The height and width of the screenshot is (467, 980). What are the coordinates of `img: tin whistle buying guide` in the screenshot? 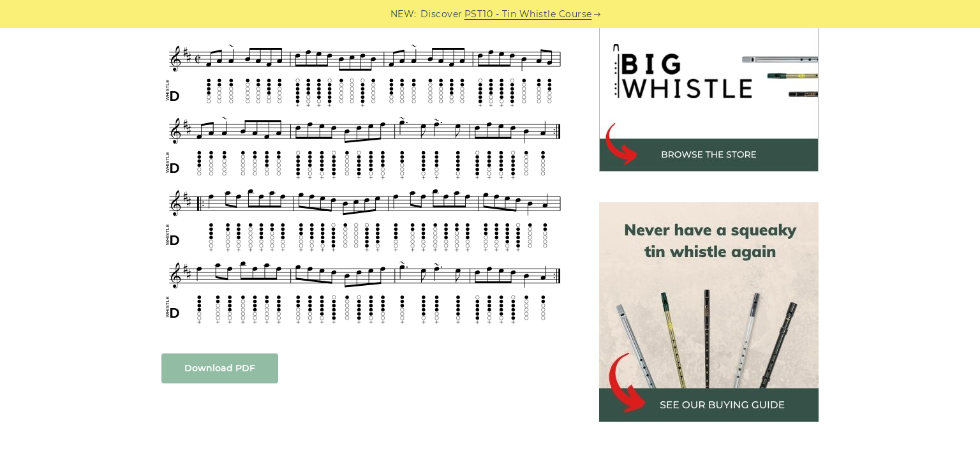 It's located at (709, 312).